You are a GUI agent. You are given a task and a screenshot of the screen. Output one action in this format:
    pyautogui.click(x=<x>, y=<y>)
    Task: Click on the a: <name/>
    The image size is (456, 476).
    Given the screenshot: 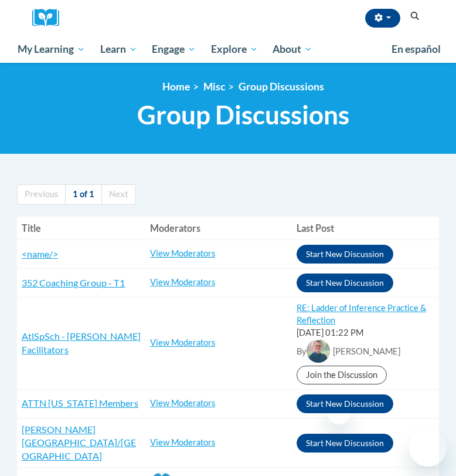 What is the action you would take?
    pyautogui.click(x=40, y=254)
    